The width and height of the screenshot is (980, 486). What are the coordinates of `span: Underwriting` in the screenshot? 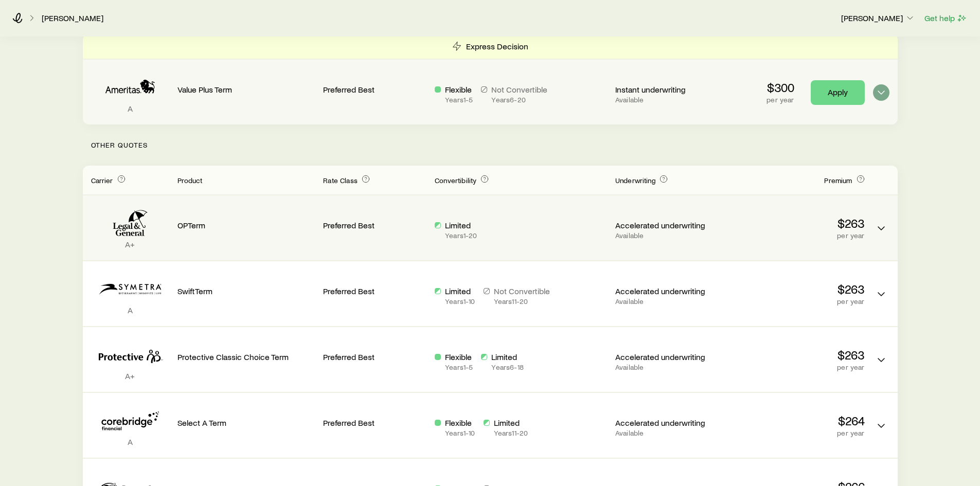 It's located at (636, 180).